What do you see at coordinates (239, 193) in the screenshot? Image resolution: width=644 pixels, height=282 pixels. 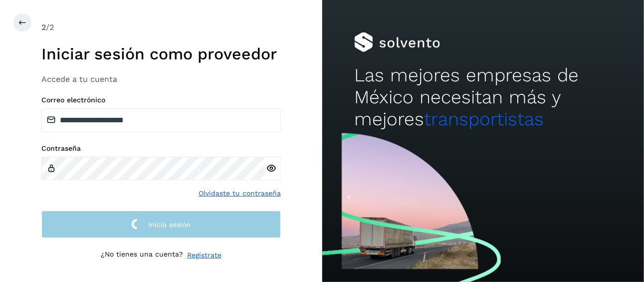 I see `a: Olvidaste tu contraseña` at bounding box center [239, 193].